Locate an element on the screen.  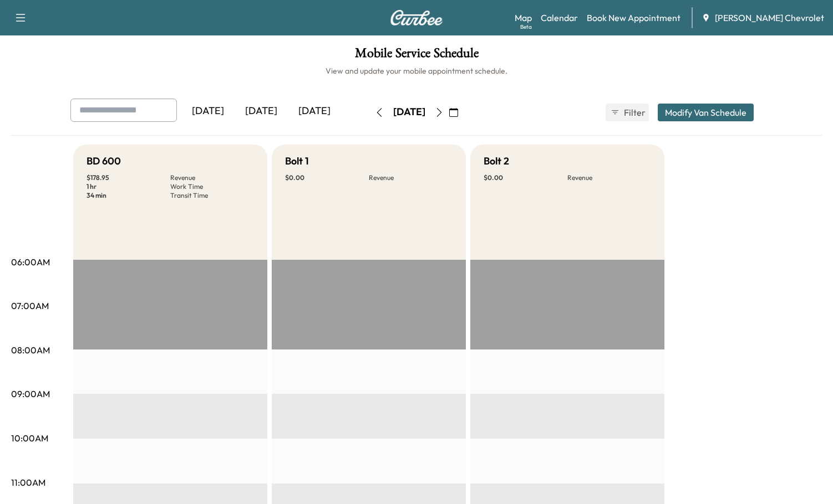
p: $ 178.95 is located at coordinates (128, 178).